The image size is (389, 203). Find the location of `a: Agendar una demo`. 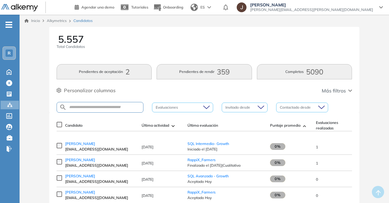

a: Agendar una demo is located at coordinates (94, 7).